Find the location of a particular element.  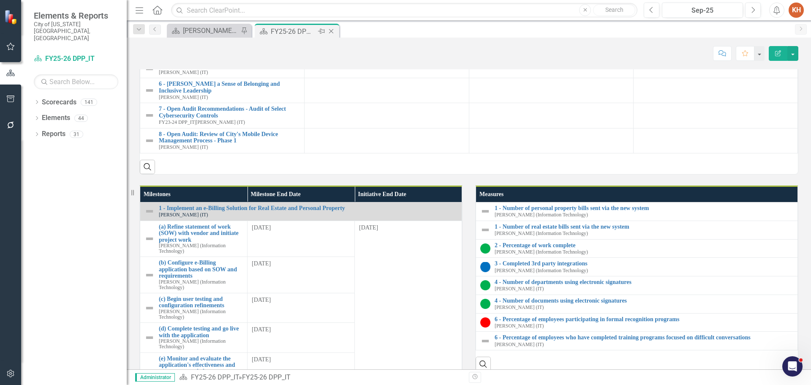

a: (b) Configure e-Billing application based on SOW and requirements is located at coordinates (201, 269).